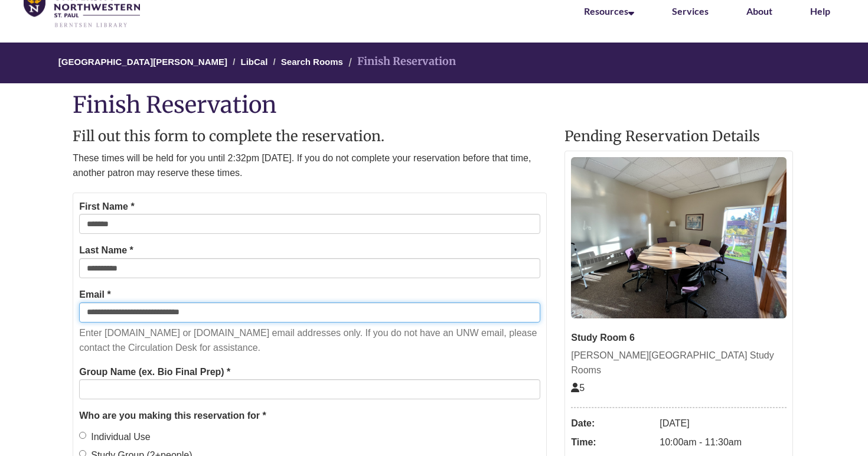  What do you see at coordinates (612, 424) in the screenshot?
I see `dt: Date:` at bounding box center [612, 424].